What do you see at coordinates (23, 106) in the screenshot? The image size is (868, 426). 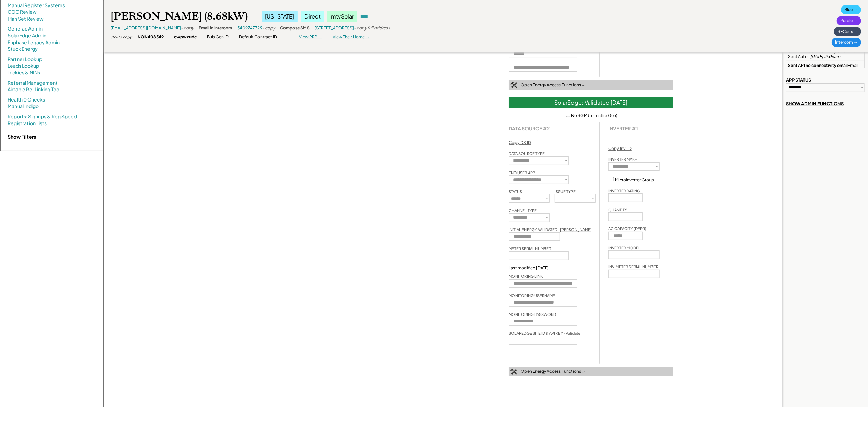 I see `a: Manual Indigo` at bounding box center [23, 106].